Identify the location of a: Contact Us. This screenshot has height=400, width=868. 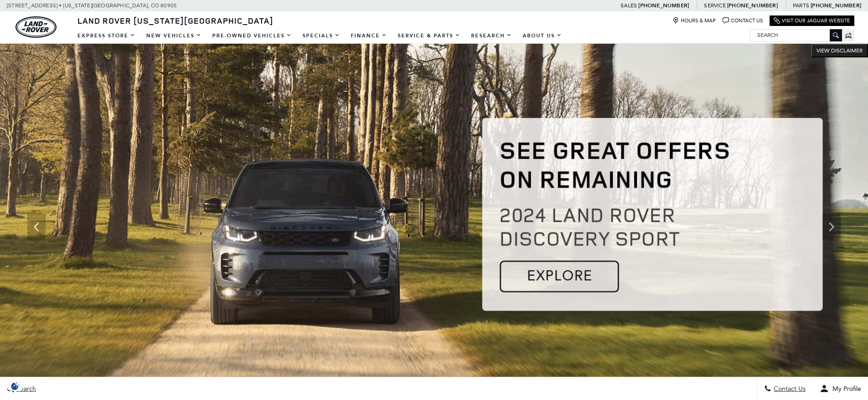
(743, 20).